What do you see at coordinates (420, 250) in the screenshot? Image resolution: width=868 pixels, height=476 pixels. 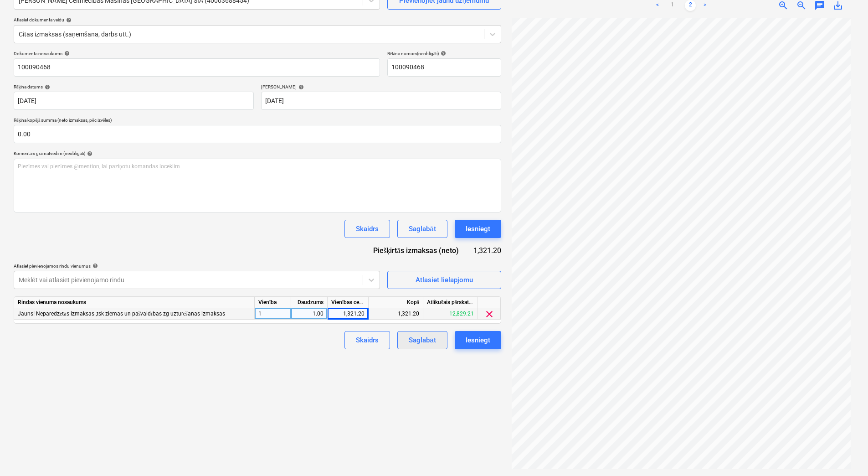 I see `div: Piešķirtās izmaksas (neto)` at bounding box center [420, 250].